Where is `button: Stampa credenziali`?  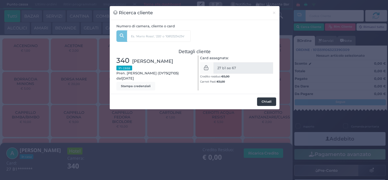
button: Stampa credenziali is located at coordinates (136, 86).